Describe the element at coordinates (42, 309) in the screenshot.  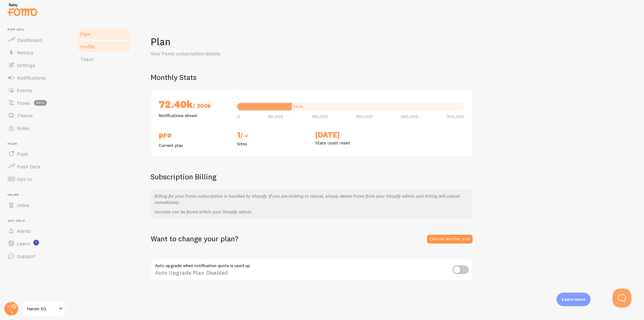
I see `span: Harum SG` at that location.